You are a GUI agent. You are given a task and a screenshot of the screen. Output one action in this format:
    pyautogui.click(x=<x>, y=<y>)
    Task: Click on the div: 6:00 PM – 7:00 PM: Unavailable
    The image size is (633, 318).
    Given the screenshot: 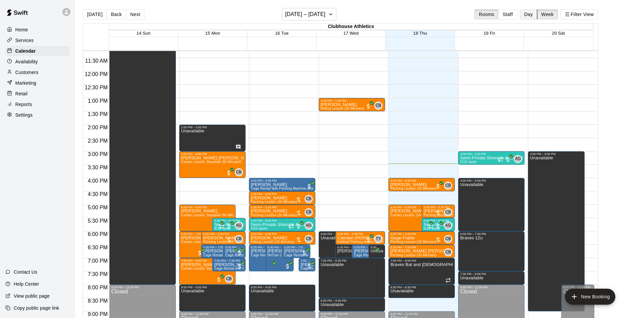 What is the action you would take?
    pyautogui.click(x=333, y=245)
    